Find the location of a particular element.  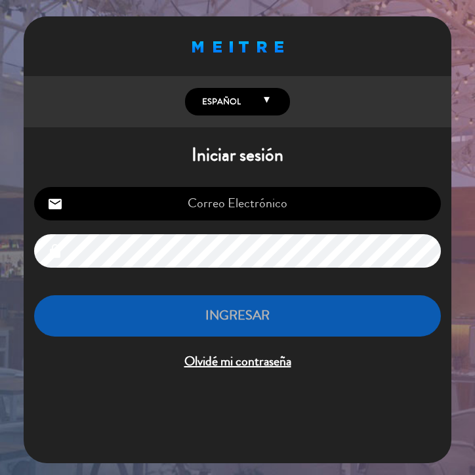

span: Español is located at coordinates (220, 102).